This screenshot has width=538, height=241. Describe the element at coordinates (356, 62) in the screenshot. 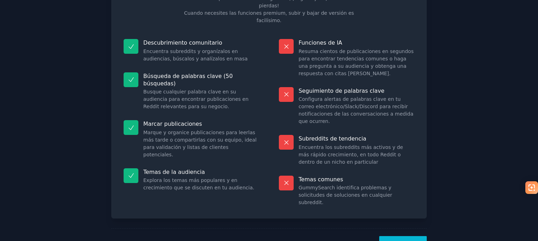

I see `font: Resuma cientos de publicaciones en segundos para encontrar tendencias comunes o haga una pregunta...` at that location.